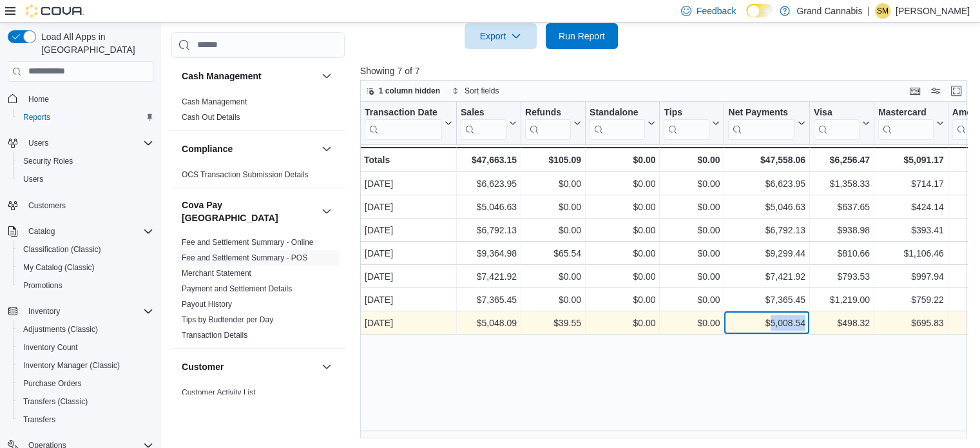  I want to click on div: $714.17, so click(911, 184).